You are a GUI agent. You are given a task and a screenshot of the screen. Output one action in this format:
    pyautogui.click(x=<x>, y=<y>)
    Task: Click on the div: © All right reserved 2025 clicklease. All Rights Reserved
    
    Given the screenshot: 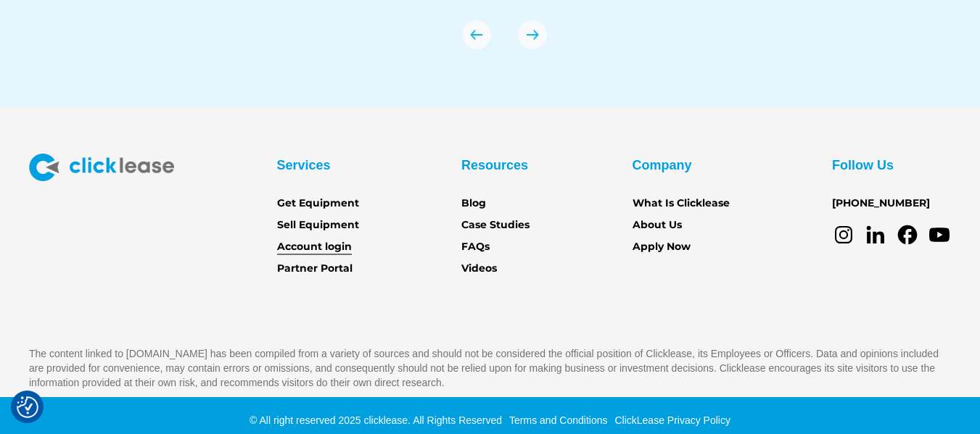 What is the action you would take?
    pyautogui.click(x=375, y=420)
    